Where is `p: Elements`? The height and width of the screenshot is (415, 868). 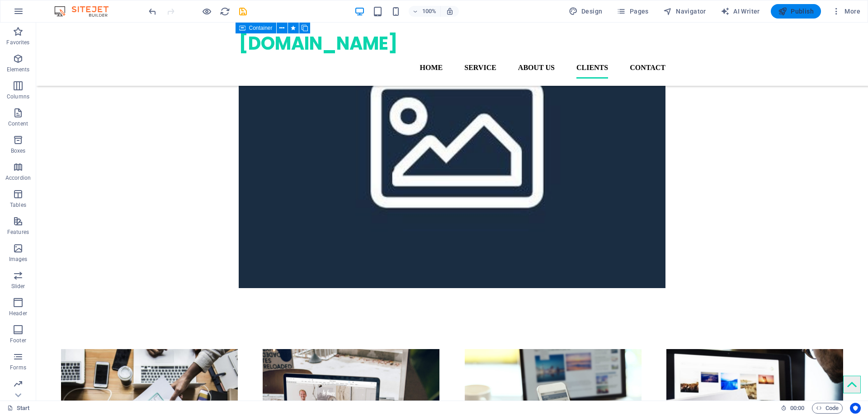
p: Elements is located at coordinates (18, 70).